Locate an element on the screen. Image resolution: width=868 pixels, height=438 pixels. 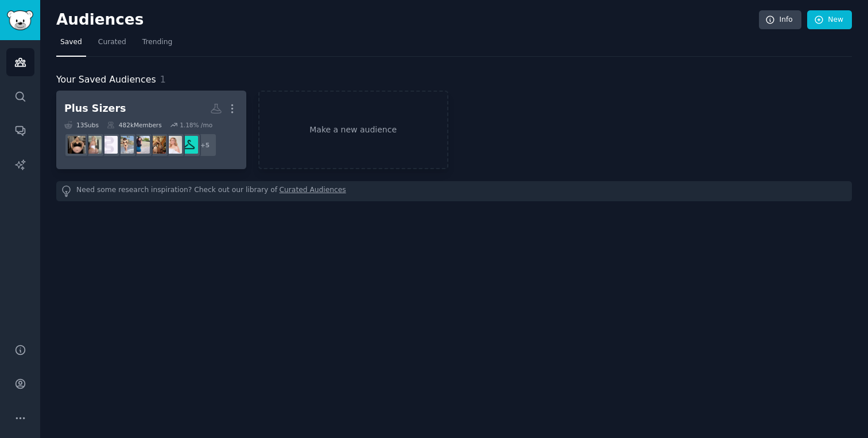
img: CurvyAfroQueens is located at coordinates (141, 145).